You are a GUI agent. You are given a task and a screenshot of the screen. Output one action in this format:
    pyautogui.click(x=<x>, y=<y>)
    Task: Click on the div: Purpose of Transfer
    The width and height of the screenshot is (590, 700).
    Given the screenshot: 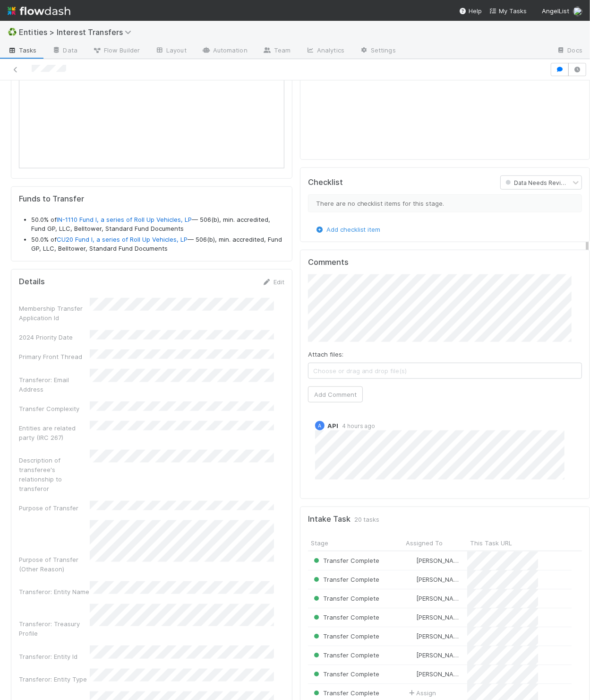 What is the action you would take?
    pyautogui.click(x=54, y=508)
    